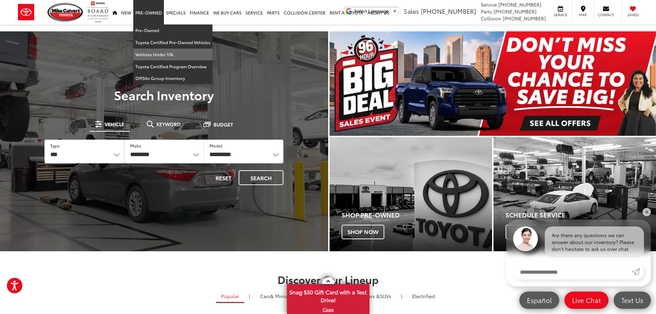  I want to click on span: Vehicle, so click(114, 124).